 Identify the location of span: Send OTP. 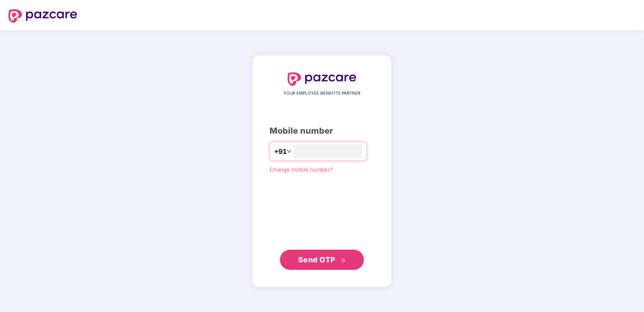
(316, 260).